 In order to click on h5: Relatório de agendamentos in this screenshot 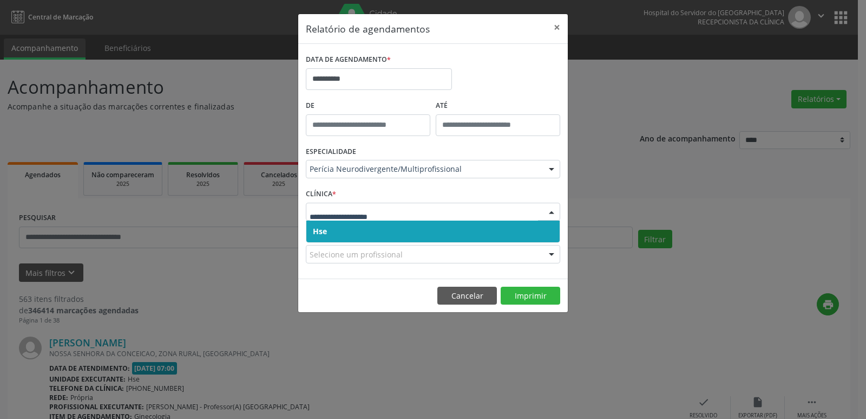, I will do `click(368, 29)`.